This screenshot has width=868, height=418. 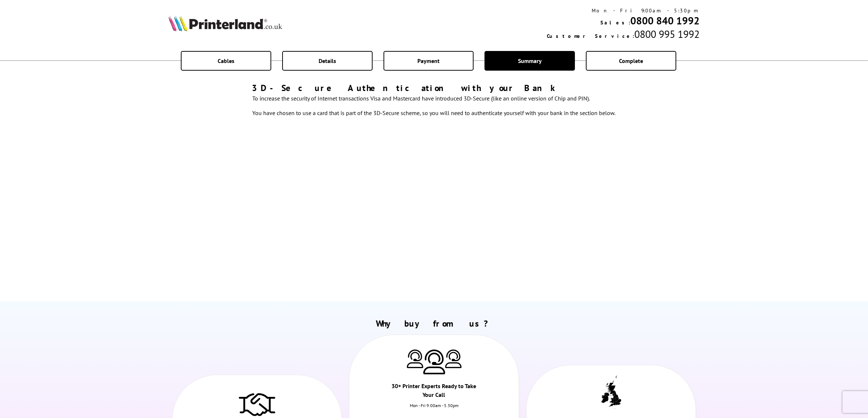 What do you see at coordinates (665, 21) in the screenshot?
I see `a: 0800 840 1992` at bounding box center [665, 21].